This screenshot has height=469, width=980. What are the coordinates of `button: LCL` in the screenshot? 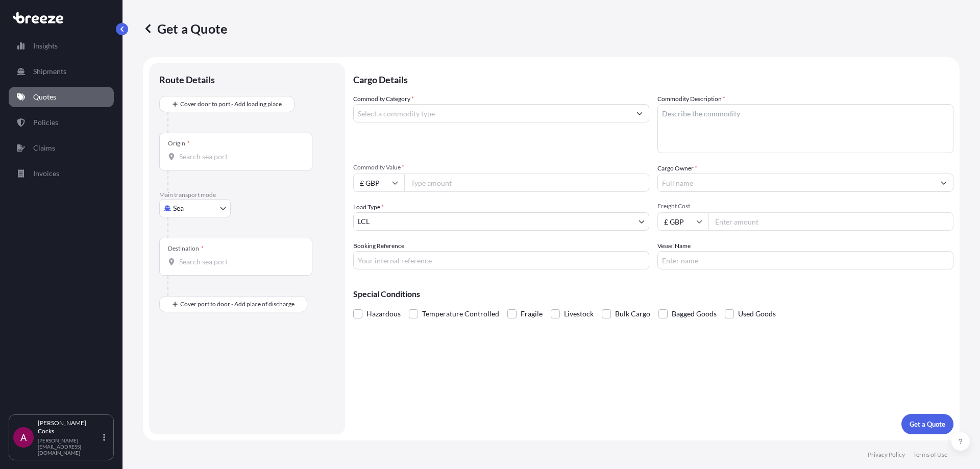 It's located at (501, 221).